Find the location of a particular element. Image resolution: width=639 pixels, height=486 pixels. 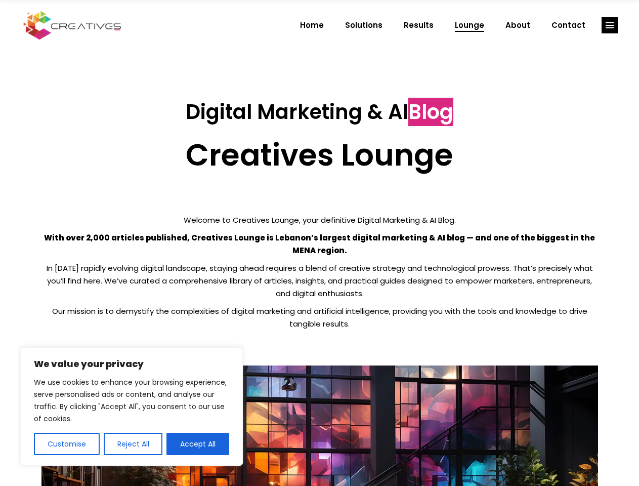

a: Solutions is located at coordinates (364, 25).